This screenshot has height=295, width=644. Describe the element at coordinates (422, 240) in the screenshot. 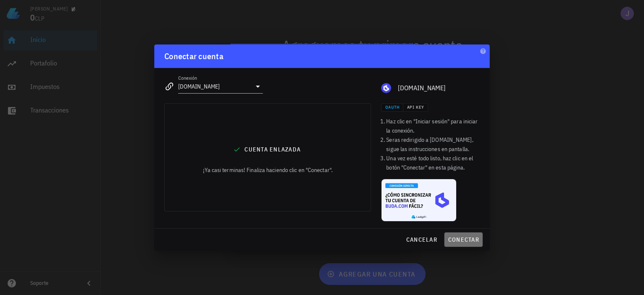

I see `span: cancelar` at that location.